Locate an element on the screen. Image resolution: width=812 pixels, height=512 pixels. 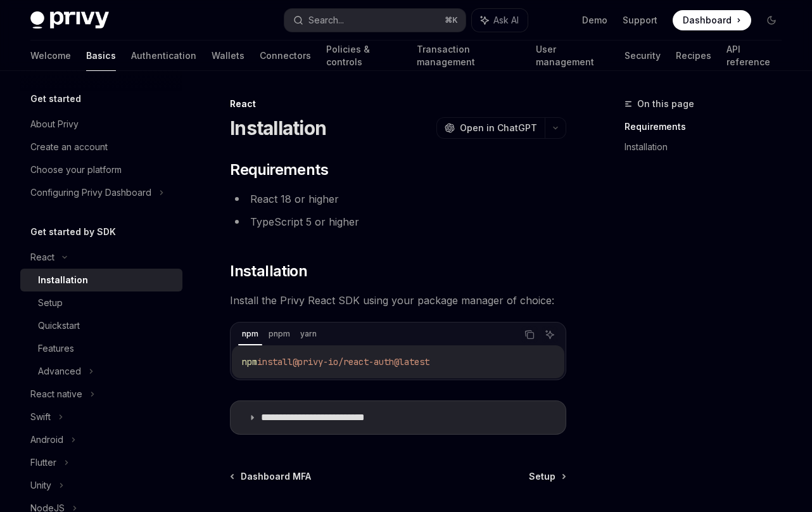
a: Policies & controls is located at coordinates (364, 55).